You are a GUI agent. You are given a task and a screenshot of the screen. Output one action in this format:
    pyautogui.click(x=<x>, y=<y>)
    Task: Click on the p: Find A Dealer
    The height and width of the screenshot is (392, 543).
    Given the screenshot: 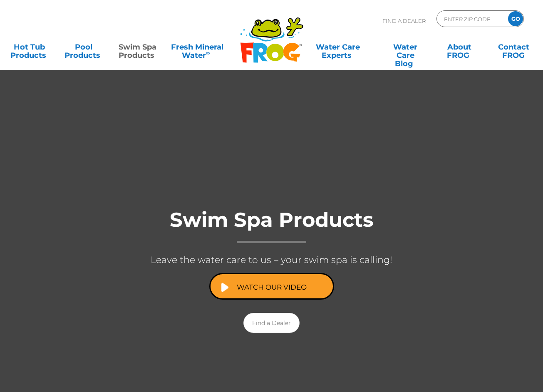 What is the action you would take?
    pyautogui.click(x=404, y=21)
    